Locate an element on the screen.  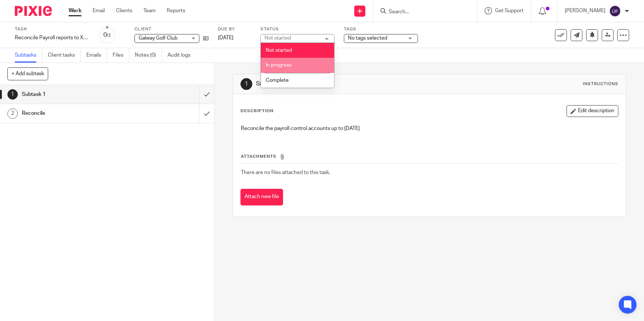
a: Reports is located at coordinates (176, 11).